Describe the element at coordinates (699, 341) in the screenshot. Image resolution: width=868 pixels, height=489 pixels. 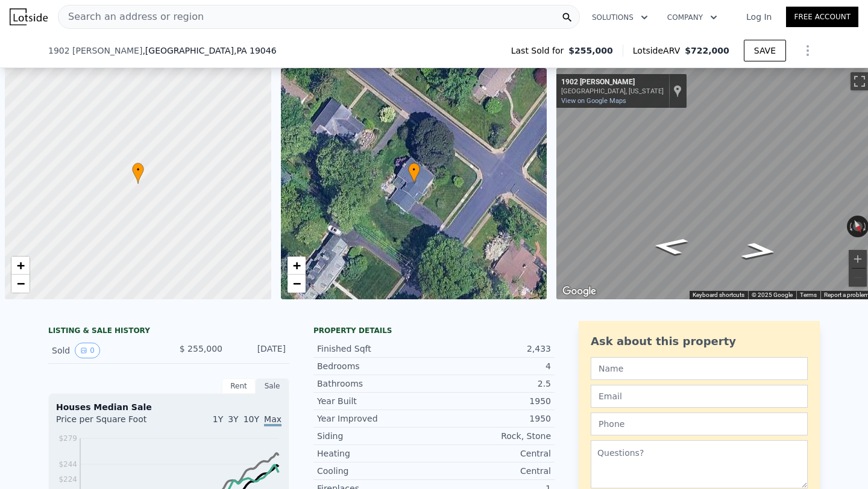
I see `div: Ask about this property` at that location.